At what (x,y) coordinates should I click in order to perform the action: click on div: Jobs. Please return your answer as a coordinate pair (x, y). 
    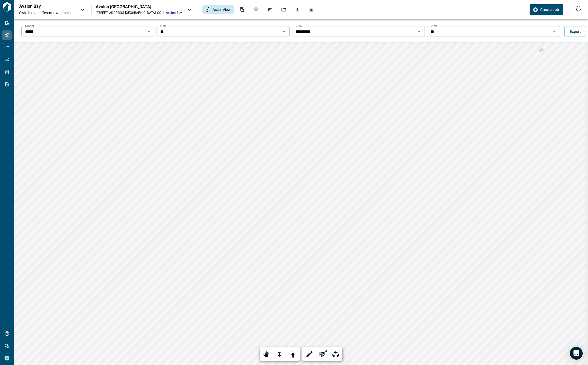
    Looking at the image, I should click on (284, 9).